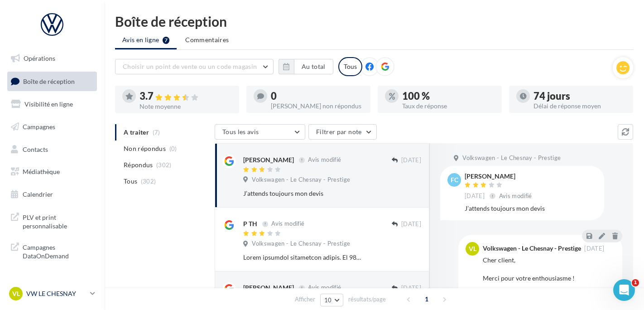 Image resolution: width=644 pixels, height=310 pixels. Describe the element at coordinates (58, 250) in the screenshot. I see `span: Campagnes DataOnDemand` at that location.